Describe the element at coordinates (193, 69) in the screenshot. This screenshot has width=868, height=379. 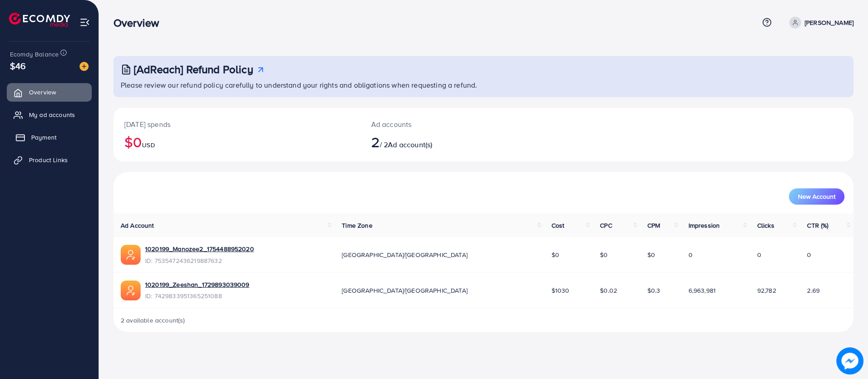
I see `h3: [AdReach] Refund Policy` at that location.